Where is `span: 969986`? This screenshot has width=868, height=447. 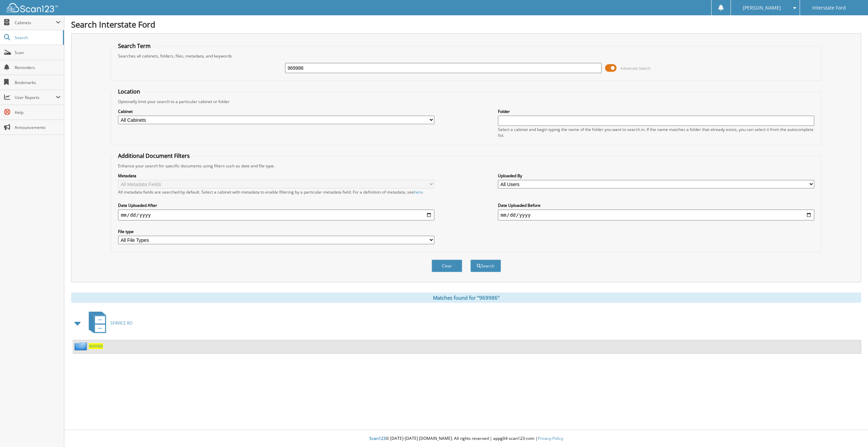
span: 969986 is located at coordinates (96, 346).